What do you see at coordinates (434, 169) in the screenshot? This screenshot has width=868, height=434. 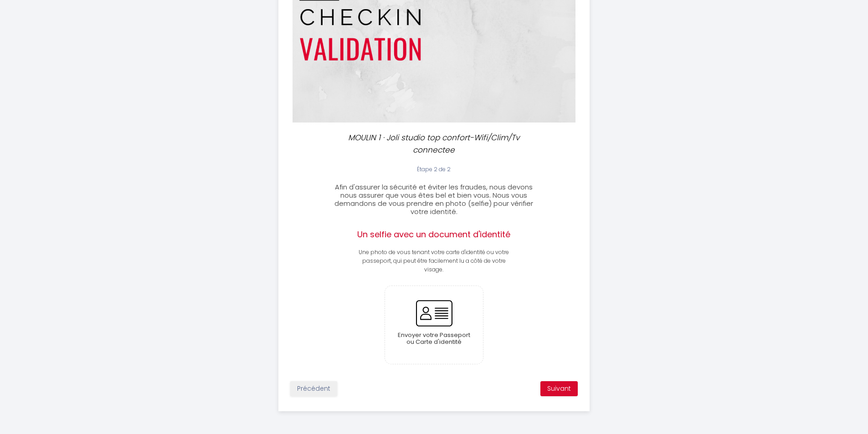 I see `span: Étape 2 de 2` at bounding box center [434, 169].